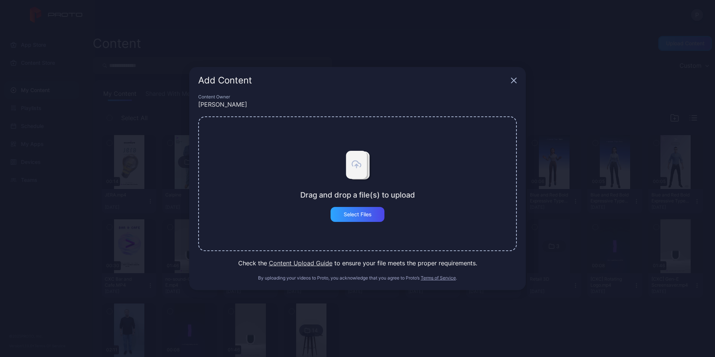  I want to click on div: Check the to ensure your file meets the proper requirements., so click(358, 263).